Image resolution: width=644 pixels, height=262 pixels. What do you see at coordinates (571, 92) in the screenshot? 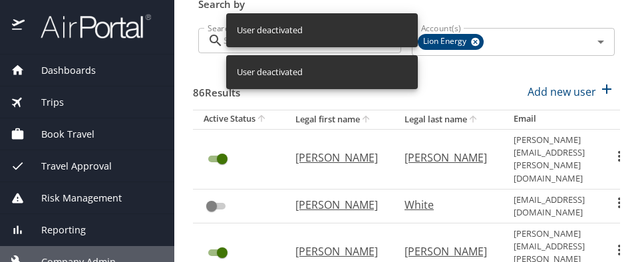
I see `button: Add new user` at bounding box center [571, 92].